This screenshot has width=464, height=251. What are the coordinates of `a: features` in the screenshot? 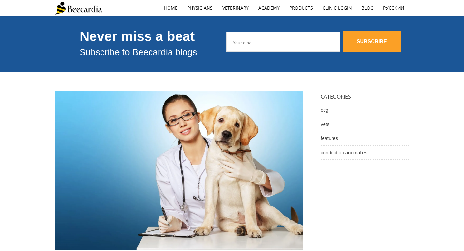 It's located at (365, 138).